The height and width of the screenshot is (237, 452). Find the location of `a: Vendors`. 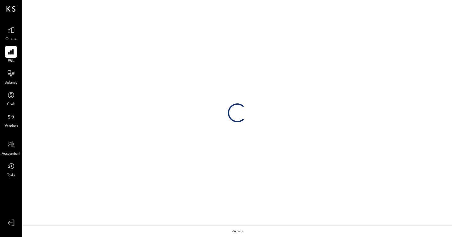

a: Vendors is located at coordinates (11, 120).